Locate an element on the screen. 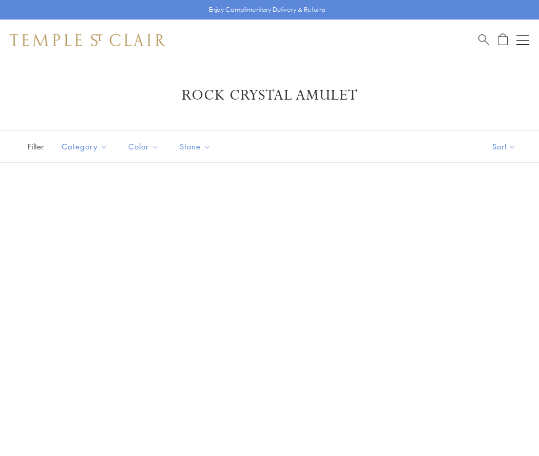 The image size is (539, 456). span: Color is located at coordinates (145, 146).